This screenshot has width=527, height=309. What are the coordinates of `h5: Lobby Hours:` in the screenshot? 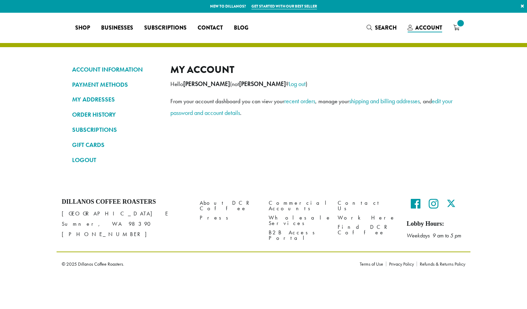 It's located at (436, 224).